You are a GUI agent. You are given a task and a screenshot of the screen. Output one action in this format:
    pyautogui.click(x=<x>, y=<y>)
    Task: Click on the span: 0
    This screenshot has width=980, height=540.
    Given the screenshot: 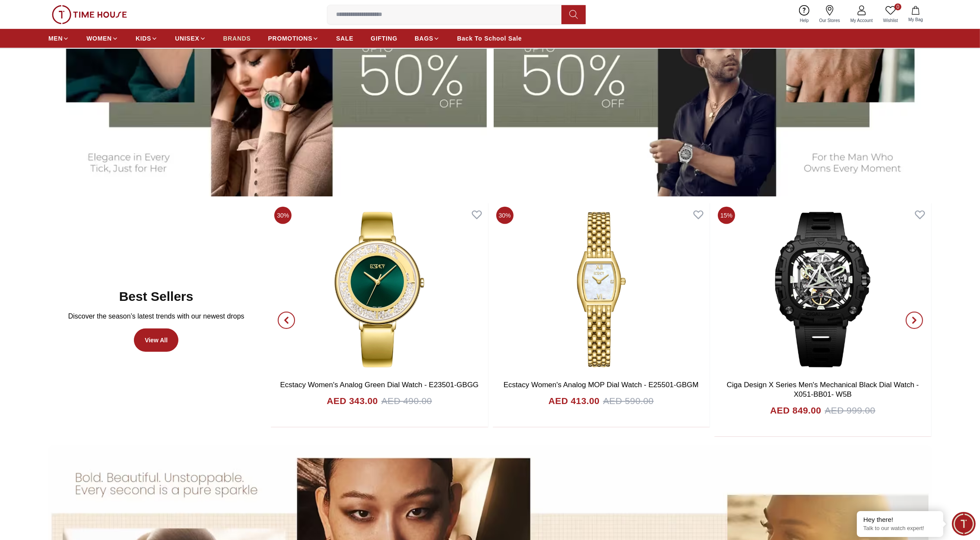 What is the action you would take?
    pyautogui.click(x=898, y=7)
    